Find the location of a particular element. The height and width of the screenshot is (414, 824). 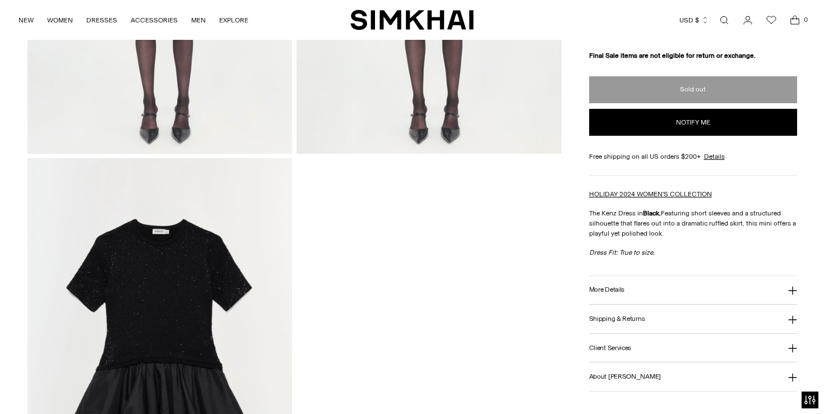

a: Open search modal is located at coordinates (724, 20).